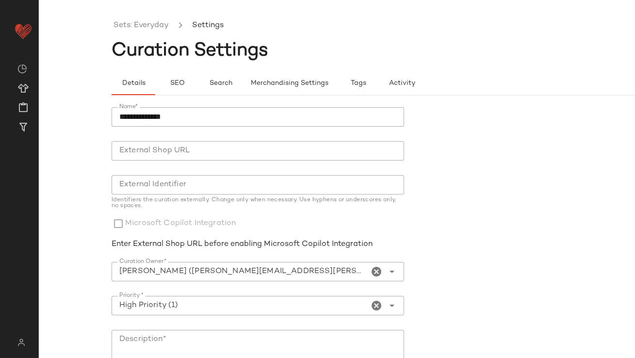  What do you see at coordinates (133, 83) in the screenshot?
I see `span: Details` at bounding box center [133, 83].